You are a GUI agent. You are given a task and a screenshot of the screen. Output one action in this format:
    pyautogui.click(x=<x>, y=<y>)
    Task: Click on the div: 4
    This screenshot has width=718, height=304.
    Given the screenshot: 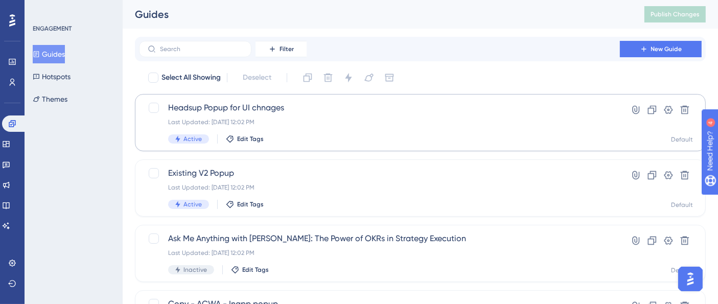 What is the action you would take?
    pyautogui.click(x=73, y=9)
    